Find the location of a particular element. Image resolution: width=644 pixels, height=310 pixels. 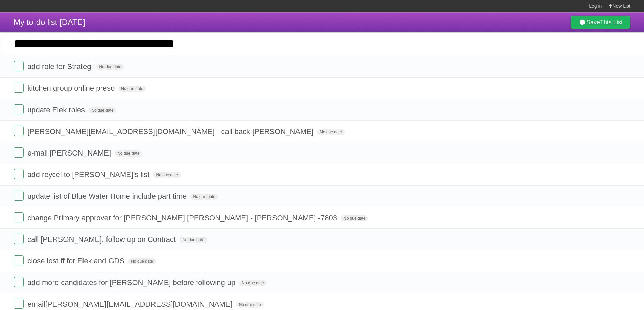

span: close lost ff for Elek and GDS is located at coordinates (77, 261).